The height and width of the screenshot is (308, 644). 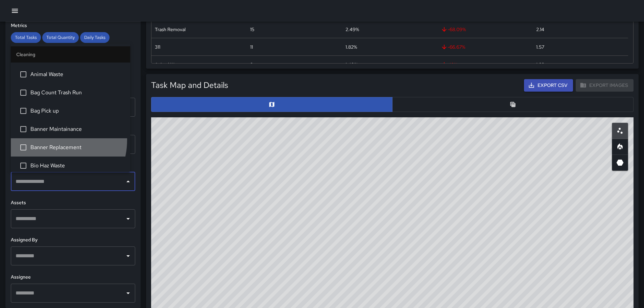 I want to click on svg: Map, so click(x=272, y=104).